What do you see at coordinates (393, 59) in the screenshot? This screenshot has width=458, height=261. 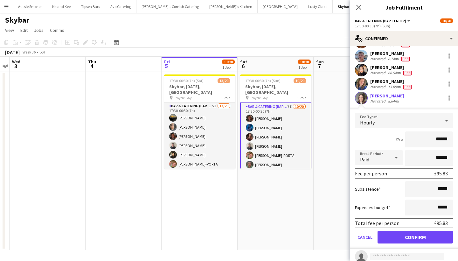 I see `div: 8.74mi` at bounding box center [393, 59].